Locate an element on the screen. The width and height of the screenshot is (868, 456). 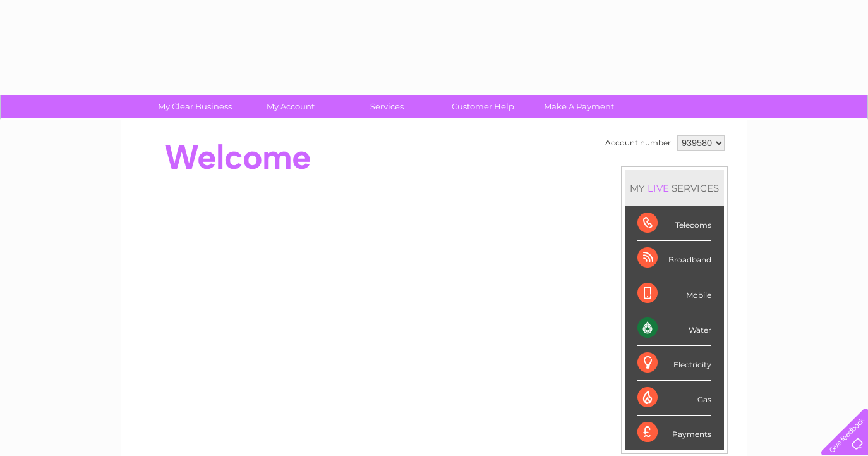
a: Customer Help is located at coordinates (483, 106).